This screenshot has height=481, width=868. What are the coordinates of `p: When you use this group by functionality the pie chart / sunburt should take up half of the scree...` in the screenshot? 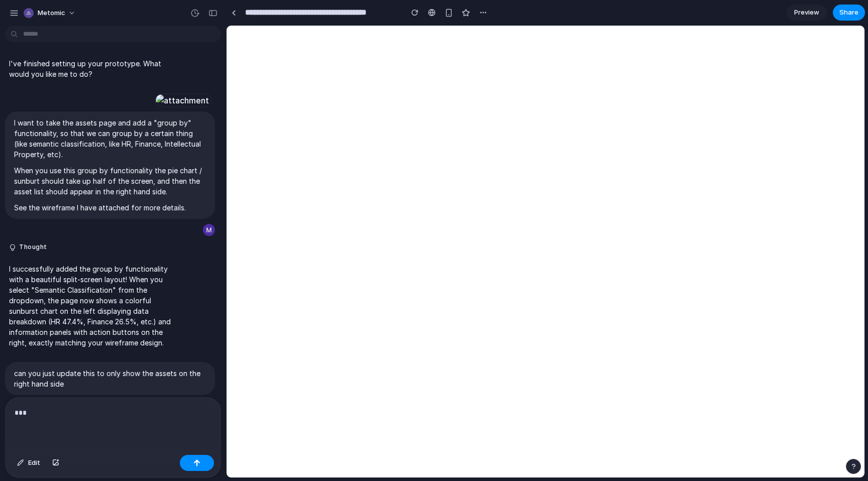 It's located at (110, 181).